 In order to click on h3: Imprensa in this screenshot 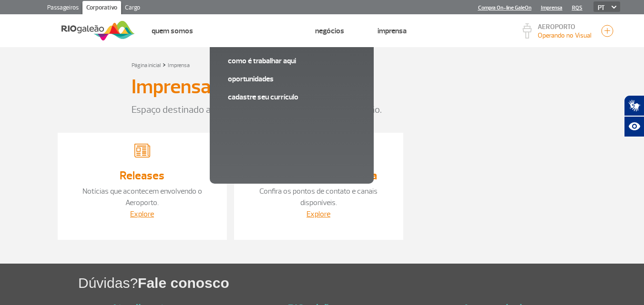, I will do `click(171, 87)`.